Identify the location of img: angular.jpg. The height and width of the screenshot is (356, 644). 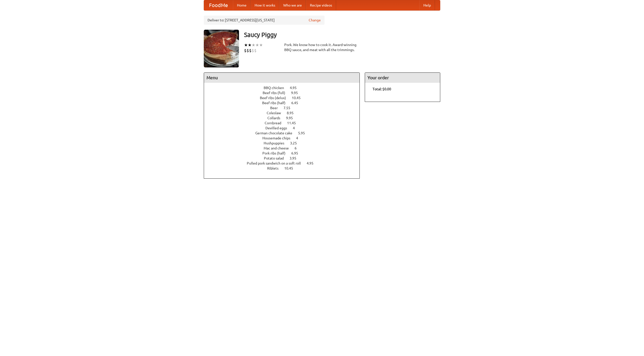
(222, 48).